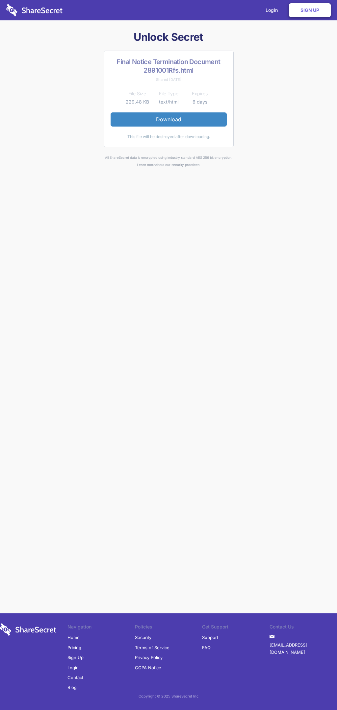 The width and height of the screenshot is (337, 710). I want to click on a: Download, so click(168, 119).